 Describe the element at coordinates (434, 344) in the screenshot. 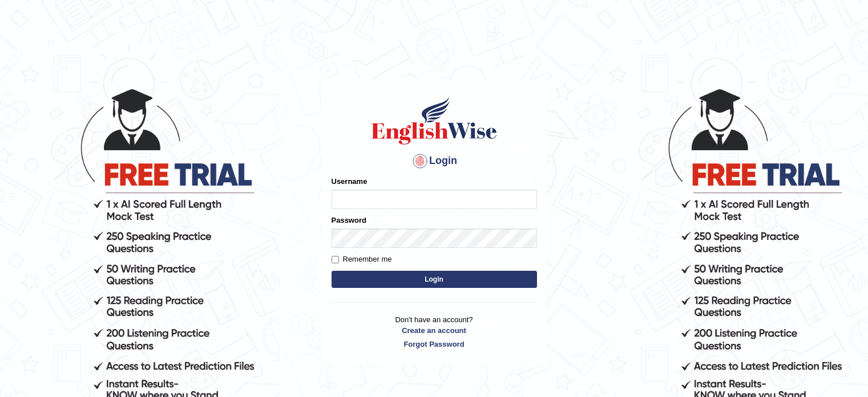

I see `a: Forgot Password` at that location.